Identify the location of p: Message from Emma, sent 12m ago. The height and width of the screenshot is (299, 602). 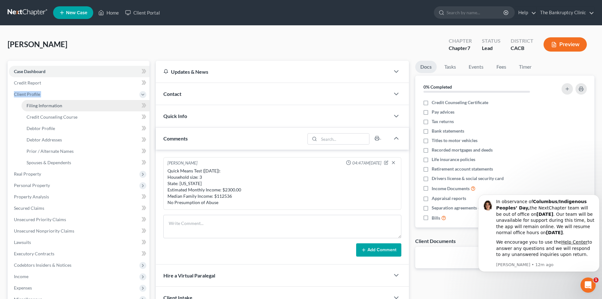
(70, 78).